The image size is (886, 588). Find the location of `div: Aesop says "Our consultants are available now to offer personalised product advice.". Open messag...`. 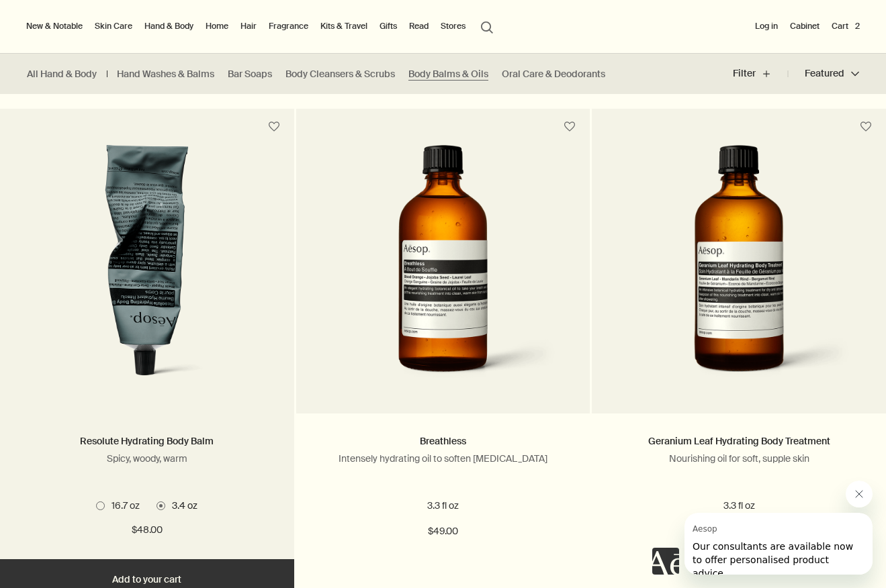

div: Aesop says "Our consultants are available now to offer personalised product advice.". Open messag... is located at coordinates (762, 528).